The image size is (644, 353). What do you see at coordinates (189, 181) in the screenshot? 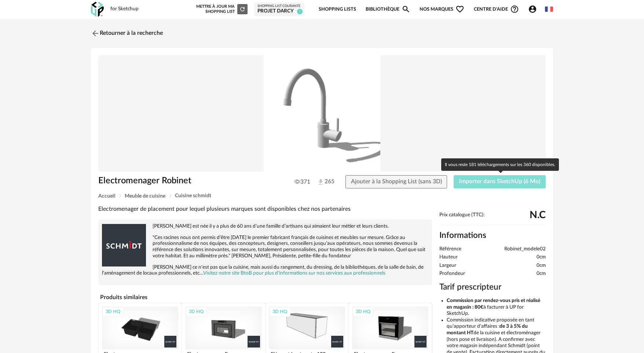
I see `h1: Electromenager Robinet` at bounding box center [189, 181].